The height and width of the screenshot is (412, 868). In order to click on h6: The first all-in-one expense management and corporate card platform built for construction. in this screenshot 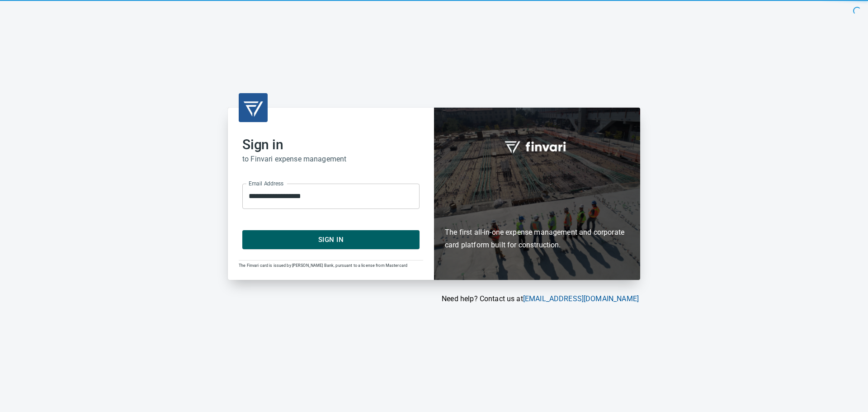, I will do `click(537, 212)`.